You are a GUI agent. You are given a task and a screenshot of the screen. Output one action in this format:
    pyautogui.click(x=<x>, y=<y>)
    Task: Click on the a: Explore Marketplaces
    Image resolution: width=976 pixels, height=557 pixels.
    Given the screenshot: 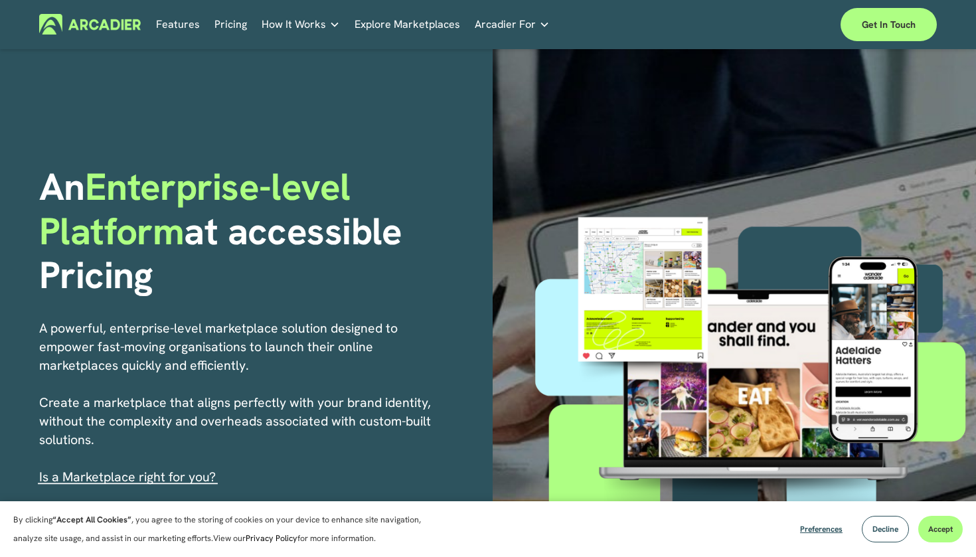 What is the action you would take?
    pyautogui.click(x=407, y=24)
    